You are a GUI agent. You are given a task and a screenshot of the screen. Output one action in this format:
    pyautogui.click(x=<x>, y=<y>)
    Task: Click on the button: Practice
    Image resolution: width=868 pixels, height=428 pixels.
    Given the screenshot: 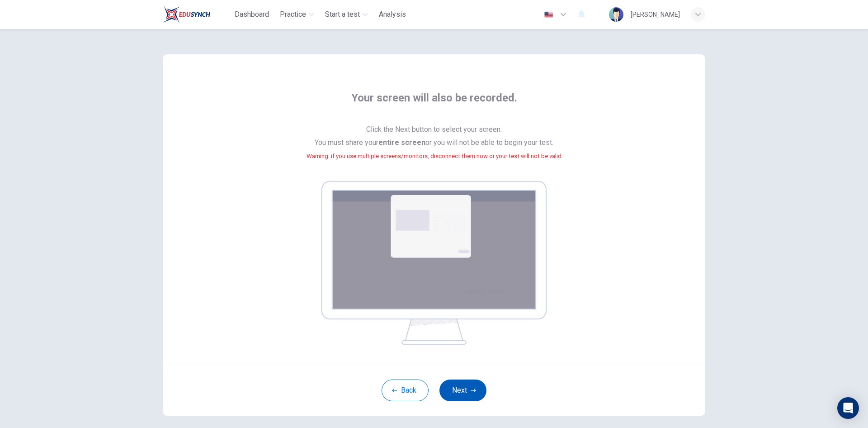 What is the action you would take?
    pyautogui.click(x=297, y=14)
    